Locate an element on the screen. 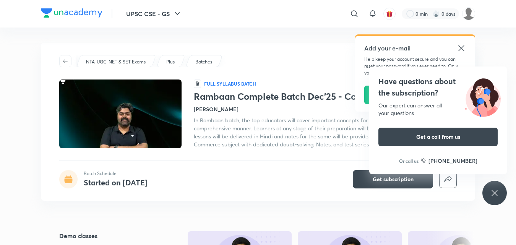  p: NTA-UGC-NET & SET Exams is located at coordinates (116, 62).